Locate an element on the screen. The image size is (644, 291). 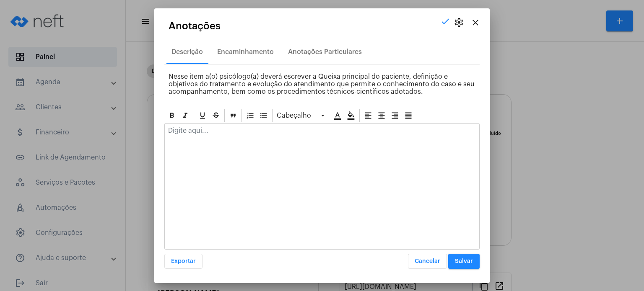
div: Bullet List is located at coordinates (264, 116).